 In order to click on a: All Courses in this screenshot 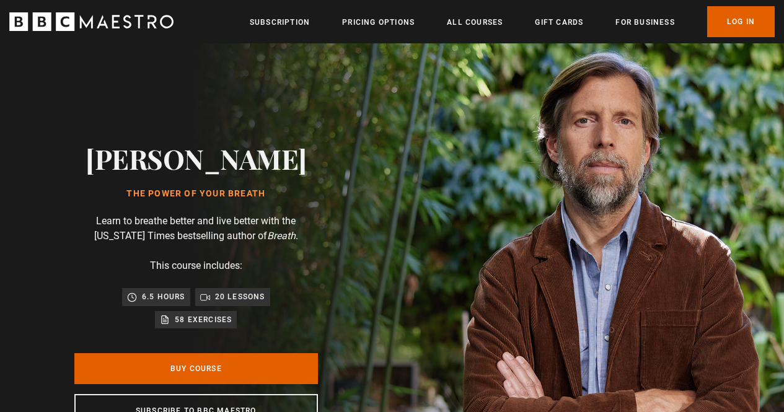, I will do `click(475, 22)`.